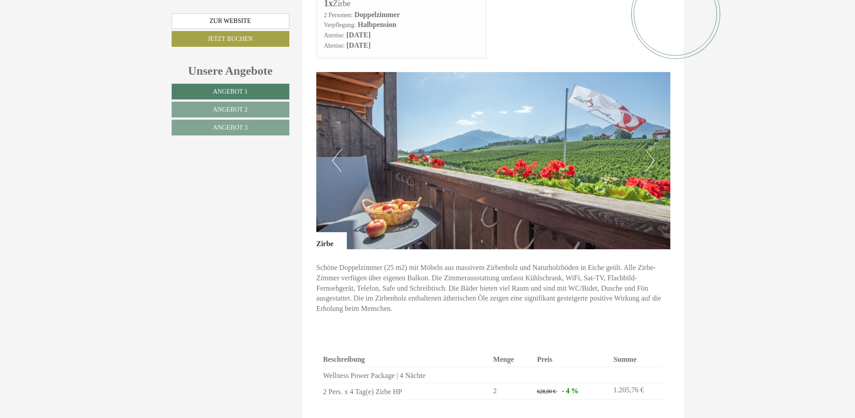 Image resolution: width=855 pixels, height=418 pixels. I want to click on div: Unsere Angebote, so click(231, 71).